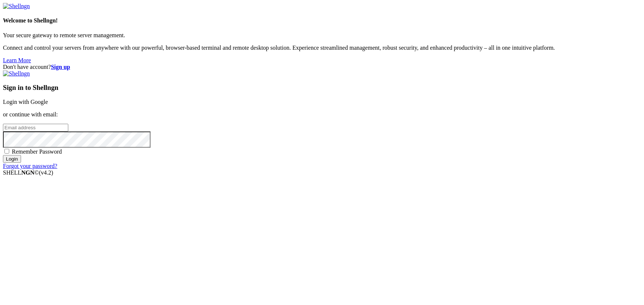 Image resolution: width=644 pixels, height=305 pixels. I want to click on h3: Sign in to Shellngn, so click(322, 88).